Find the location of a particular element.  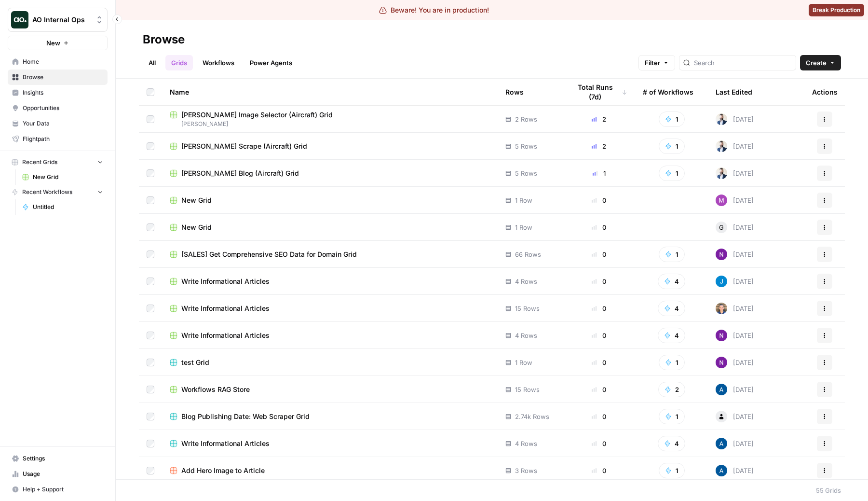

div: Last Edited is located at coordinates (734, 91).